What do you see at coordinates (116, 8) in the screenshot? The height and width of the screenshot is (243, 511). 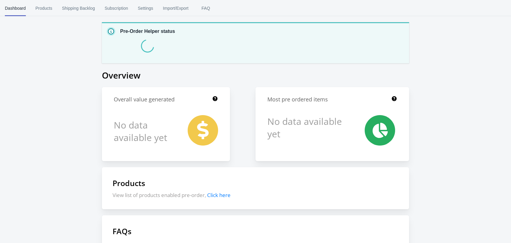 I see `span: Subscription` at bounding box center [116, 8].